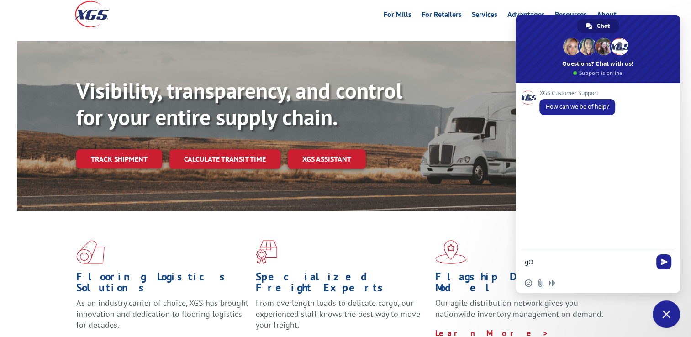 The image size is (691, 337). I want to click on div: Close chat, so click(667, 314).